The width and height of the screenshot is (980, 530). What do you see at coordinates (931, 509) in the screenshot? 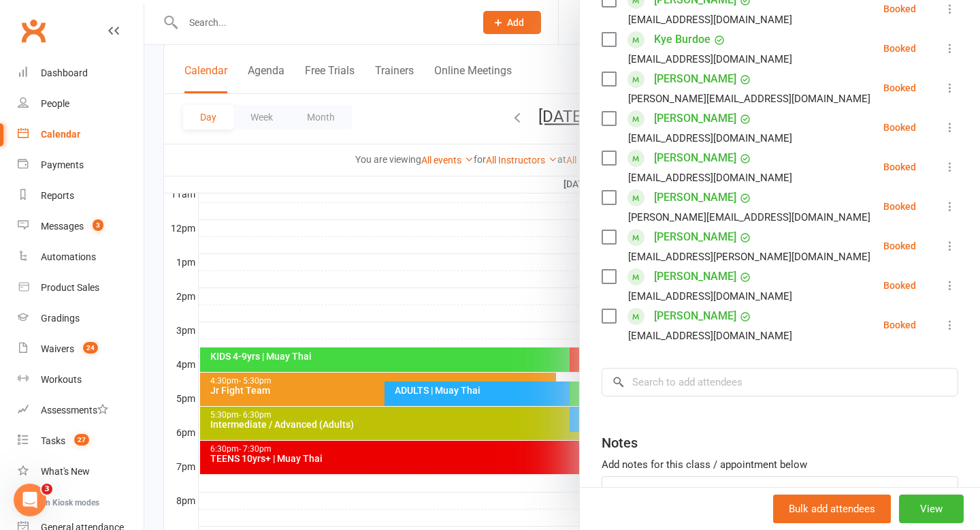
I see `button: View` at bounding box center [931, 509].